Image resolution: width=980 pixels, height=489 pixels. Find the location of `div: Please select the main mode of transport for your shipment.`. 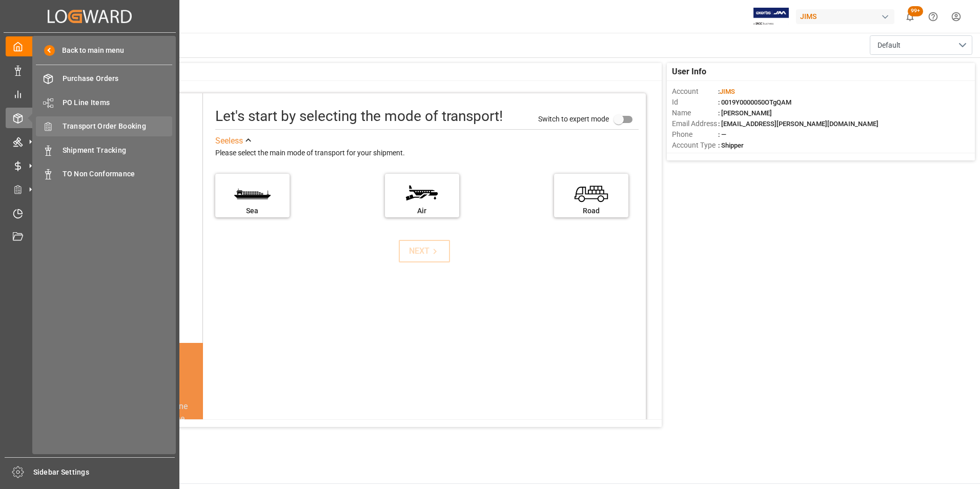

div: Please select the main mode of transport for your shipment. is located at coordinates (427, 153).